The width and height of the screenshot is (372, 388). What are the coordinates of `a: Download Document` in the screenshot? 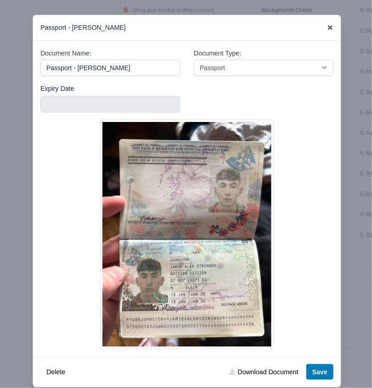 It's located at (263, 372).